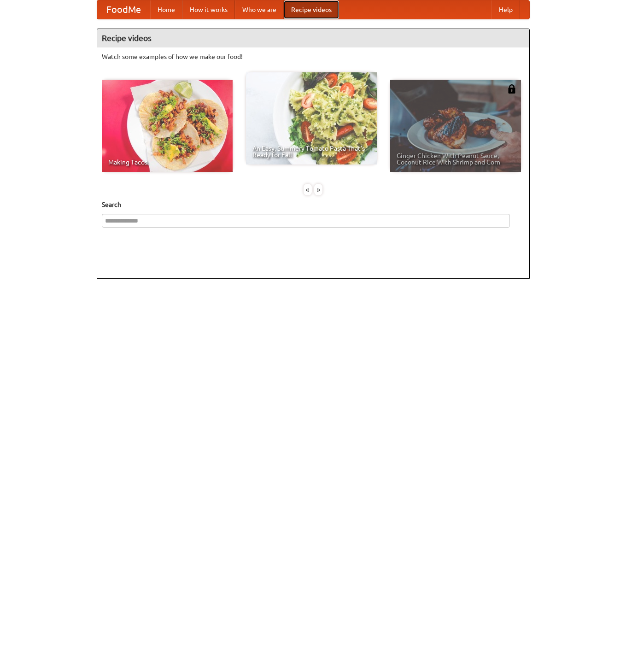 This screenshot has height=652, width=626. Describe the element at coordinates (123, 10) in the screenshot. I see `a: FoodMe` at that location.